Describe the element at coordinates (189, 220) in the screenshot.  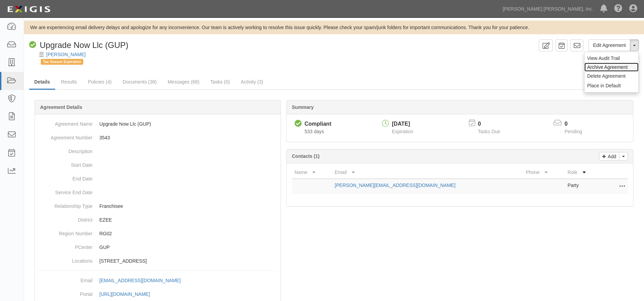
I see `p: EZEE` at that location.